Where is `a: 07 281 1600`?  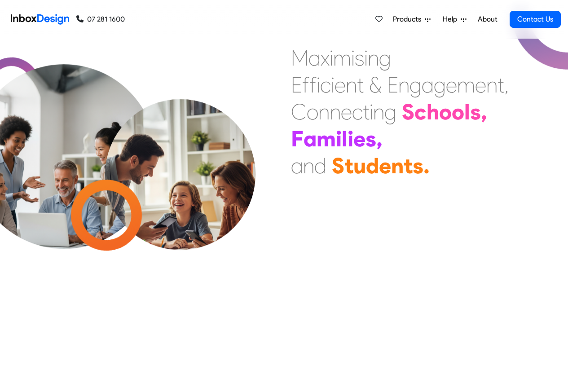 a: 07 281 1600 is located at coordinates (100, 19).